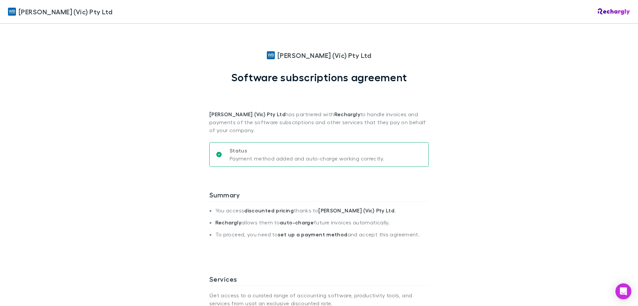 This screenshot has height=306, width=638. Describe the element at coordinates (624, 291) in the screenshot. I see `div: Open Intercom Messenger` at that location.